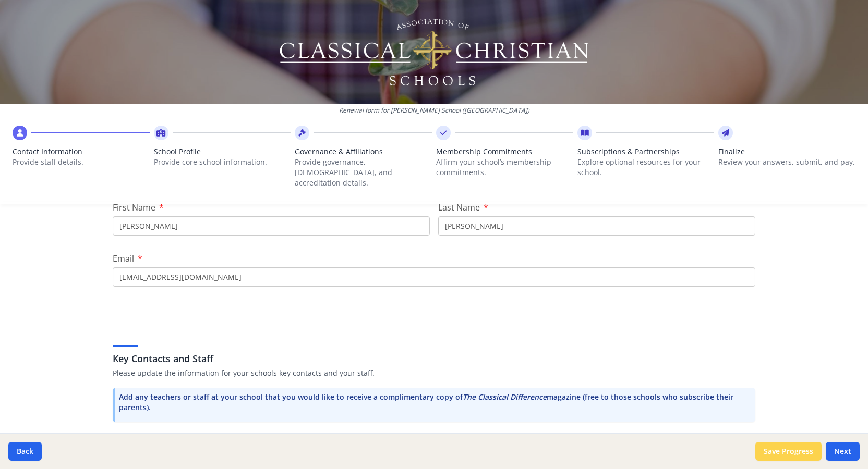 The height and width of the screenshot is (469, 868). Describe the element at coordinates (787, 162) in the screenshot. I see `p: Review your answers, submit, and pay.` at that location.